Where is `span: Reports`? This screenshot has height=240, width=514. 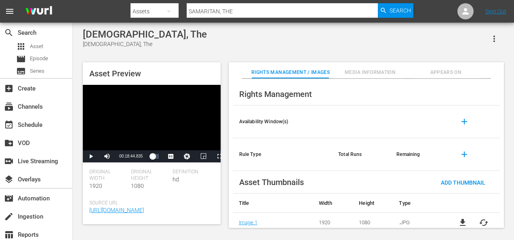 span: Reports is located at coordinates (9, 235).